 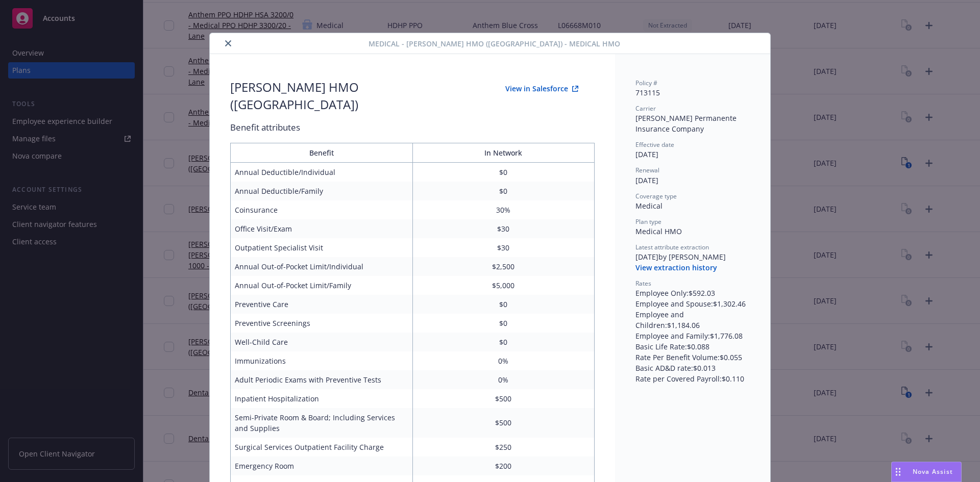 I want to click on td: $200, so click(x=504, y=466).